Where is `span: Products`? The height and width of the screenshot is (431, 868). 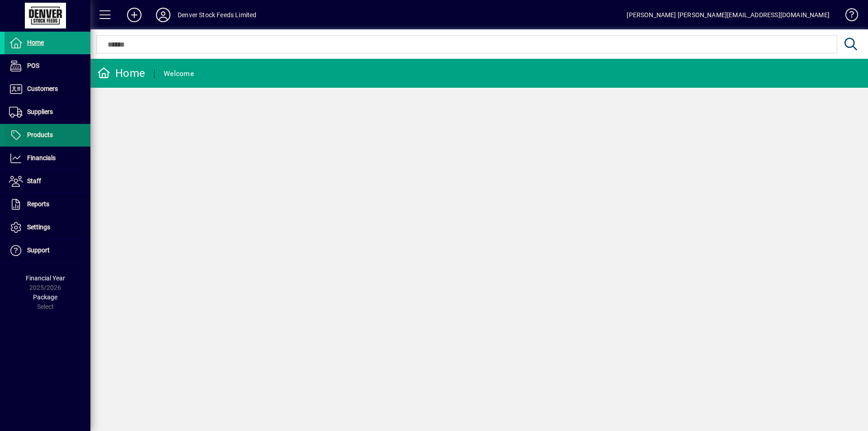
span: Products is located at coordinates (40, 135).